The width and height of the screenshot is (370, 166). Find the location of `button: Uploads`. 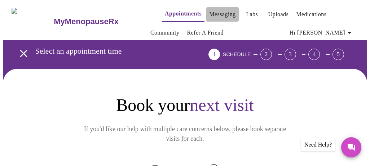

button: Uploads is located at coordinates (278, 14).